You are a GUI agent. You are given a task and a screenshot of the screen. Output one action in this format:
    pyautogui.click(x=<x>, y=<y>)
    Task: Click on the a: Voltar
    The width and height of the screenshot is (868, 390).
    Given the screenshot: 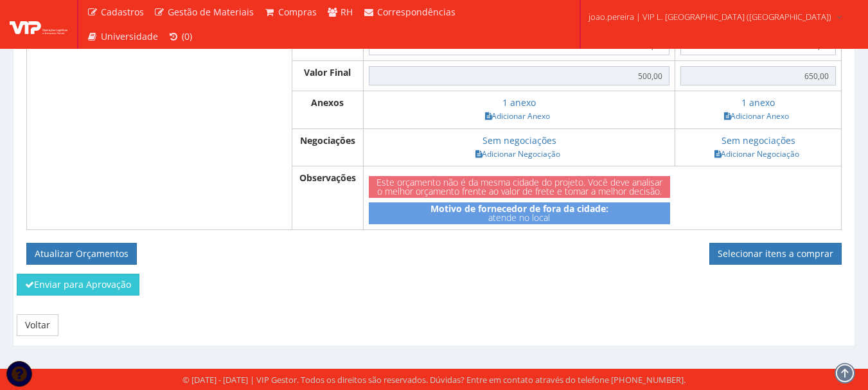 What is the action you would take?
    pyautogui.click(x=37, y=325)
    